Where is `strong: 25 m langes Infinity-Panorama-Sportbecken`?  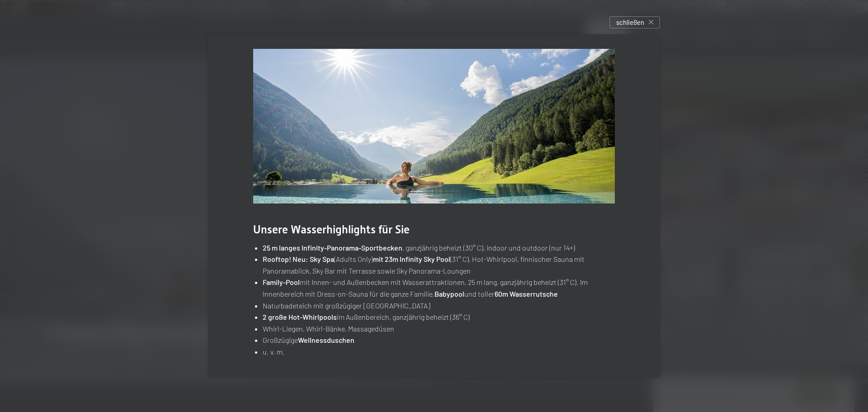
strong: 25 m langes Infinity-Panorama-Sportbecken is located at coordinates (332, 248).